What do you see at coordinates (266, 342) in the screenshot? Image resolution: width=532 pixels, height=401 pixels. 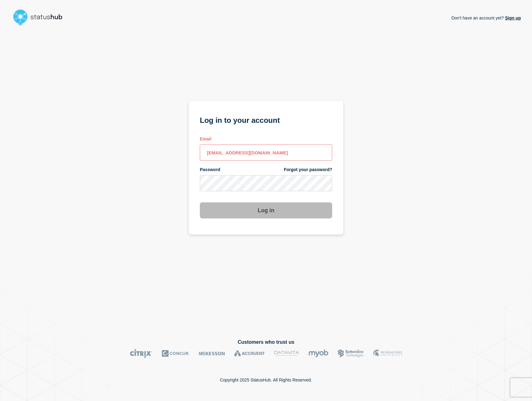 I see `h2: Customers who trust us` at bounding box center [266, 342].